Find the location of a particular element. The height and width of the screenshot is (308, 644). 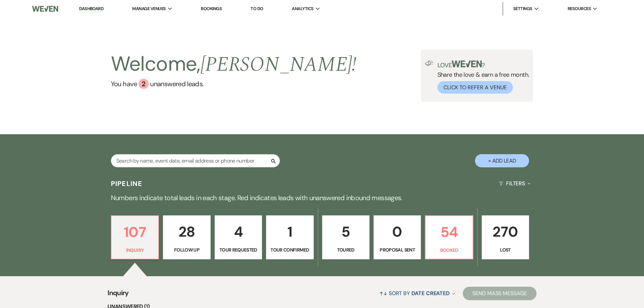

img: Weven Logo is located at coordinates (45, 9).